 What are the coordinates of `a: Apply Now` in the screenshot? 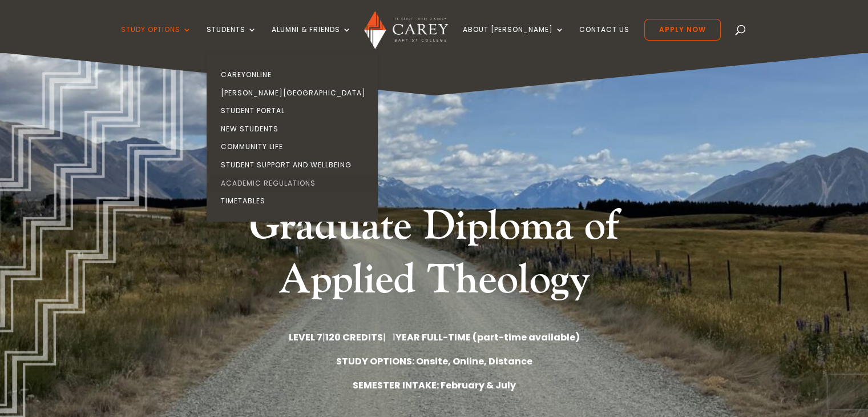 It's located at (683, 30).